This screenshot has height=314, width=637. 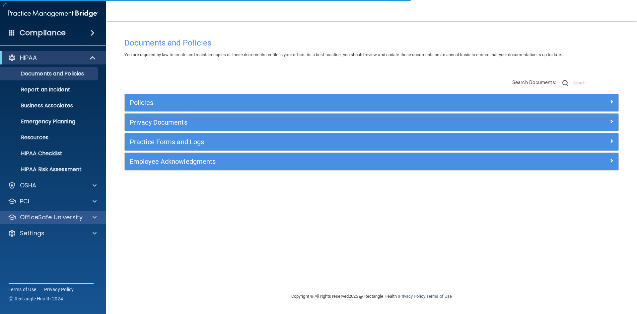 I want to click on a: Settings, so click(x=52, y=233).